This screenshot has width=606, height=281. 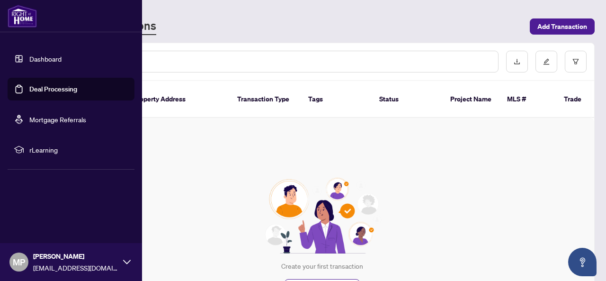 I want to click on button: edit, so click(x=546, y=62).